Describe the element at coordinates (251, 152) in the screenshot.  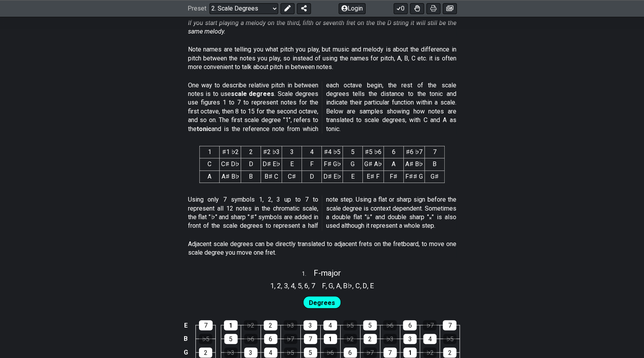
I see `th: 2` at that location.